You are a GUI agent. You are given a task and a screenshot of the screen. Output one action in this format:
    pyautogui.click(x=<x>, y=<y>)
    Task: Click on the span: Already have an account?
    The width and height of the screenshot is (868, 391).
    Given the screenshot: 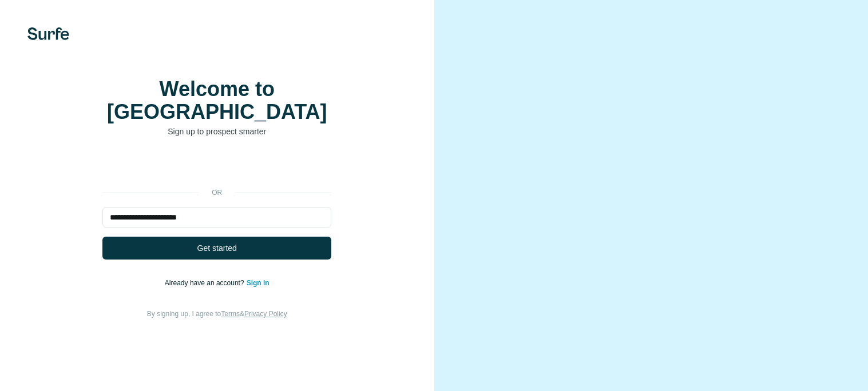 What is the action you would take?
    pyautogui.click(x=205, y=283)
    